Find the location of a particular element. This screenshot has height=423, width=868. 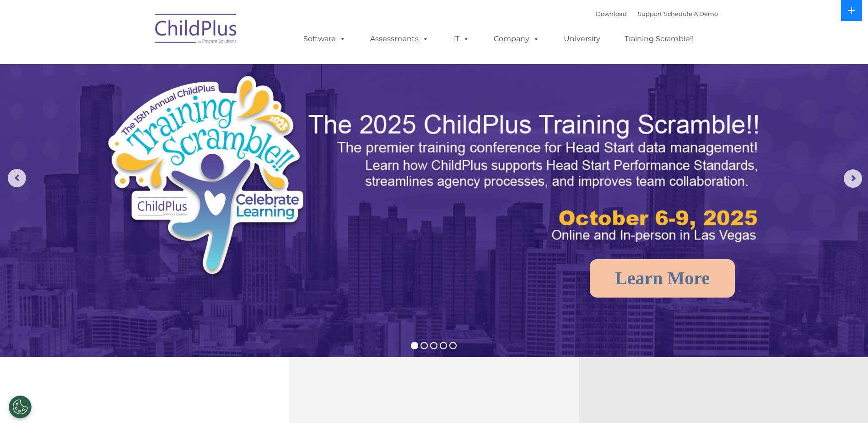

a: Support is located at coordinates (650, 14).